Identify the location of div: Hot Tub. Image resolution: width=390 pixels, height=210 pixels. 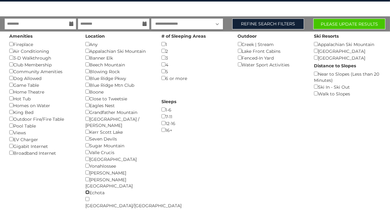
(43, 99).